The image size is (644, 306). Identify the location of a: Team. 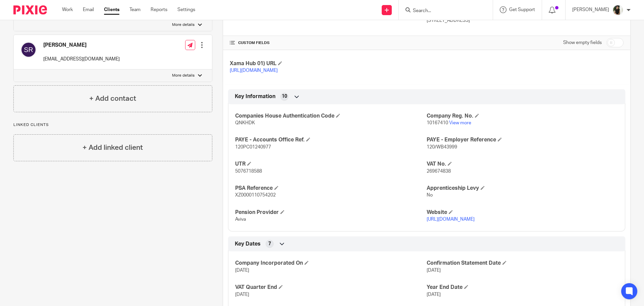
(135, 10).